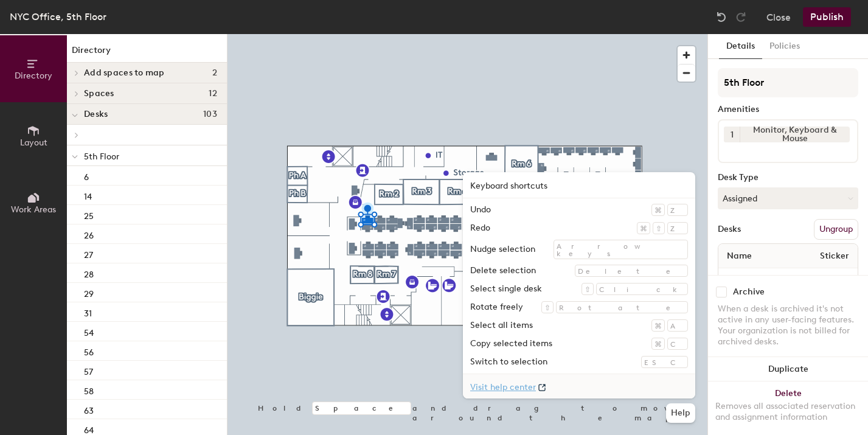  What do you see at coordinates (57, 16) in the screenshot?
I see `div: NYC Office, 5th Floor` at bounding box center [57, 16].